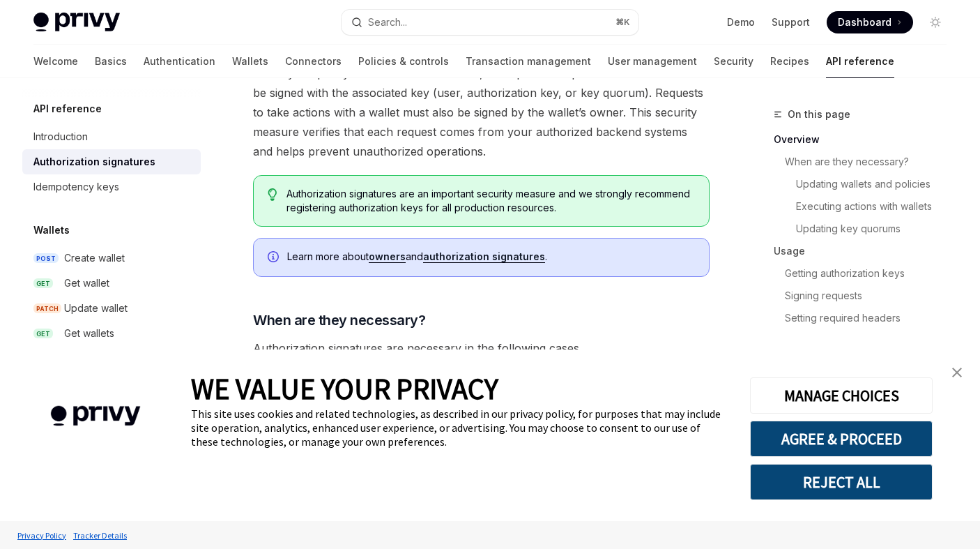  Describe the element at coordinates (491, 257) in the screenshot. I see `span: Learn more about and .` at that location.